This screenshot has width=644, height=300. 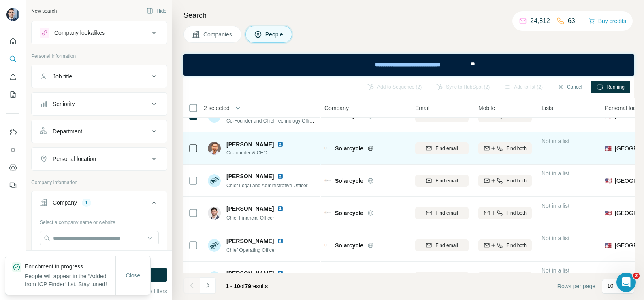 I want to click on span: Co-Founder and Chief Technology Officer, so click(x=271, y=120).